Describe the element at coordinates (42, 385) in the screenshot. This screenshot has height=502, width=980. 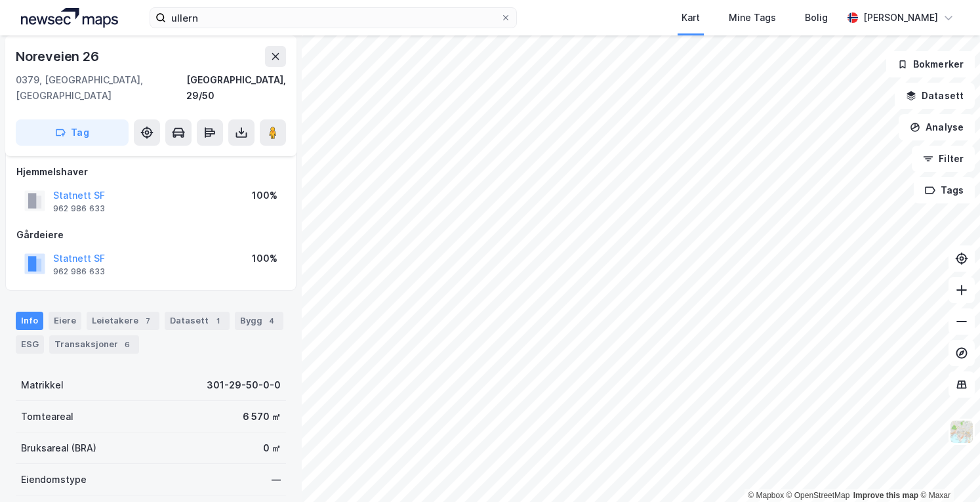
I see `div: Matrikkel` at that location.